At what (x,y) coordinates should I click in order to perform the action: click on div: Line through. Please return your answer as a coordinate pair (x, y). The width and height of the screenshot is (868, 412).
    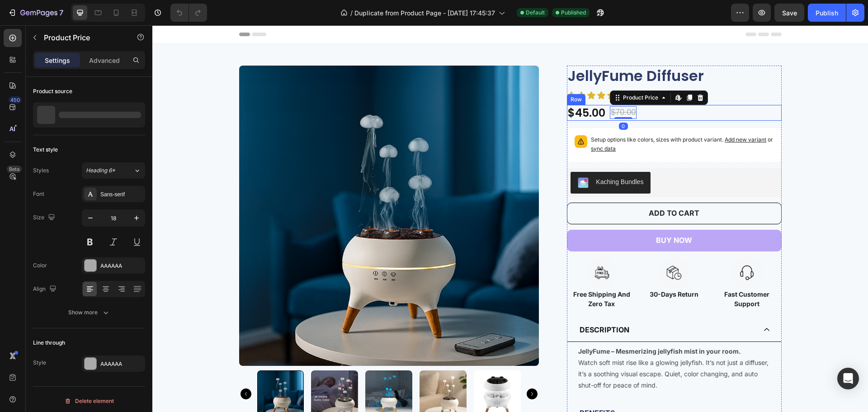
    Looking at the image, I should click on (49, 343).